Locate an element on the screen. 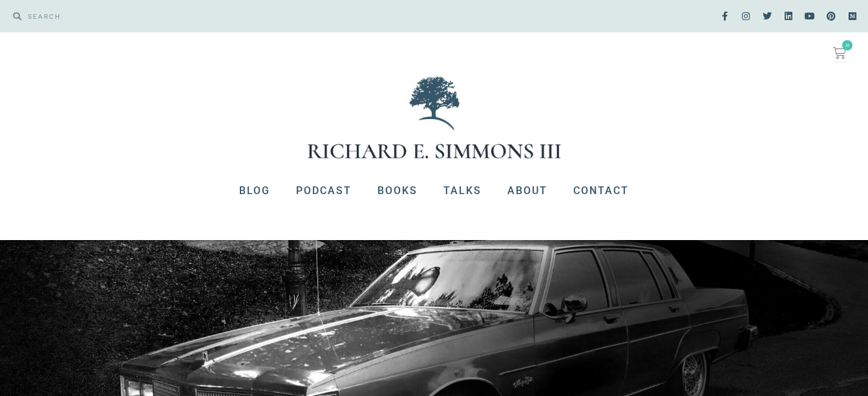 The width and height of the screenshot is (868, 396). a: About is located at coordinates (528, 191).